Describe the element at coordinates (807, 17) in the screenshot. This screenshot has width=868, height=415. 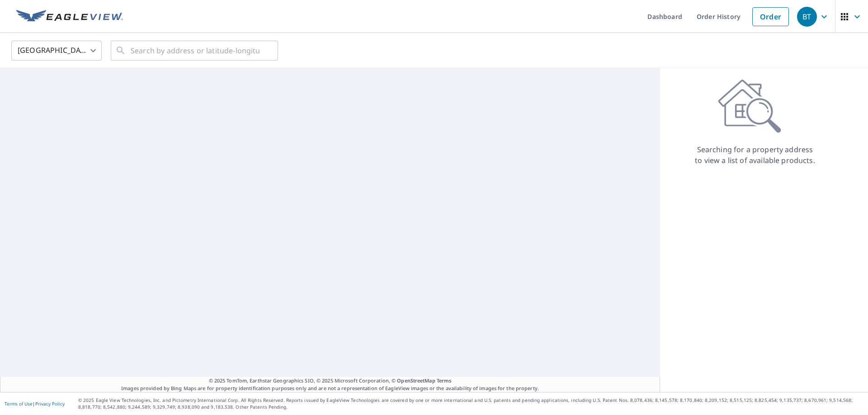
I see `div: BT` at that location.